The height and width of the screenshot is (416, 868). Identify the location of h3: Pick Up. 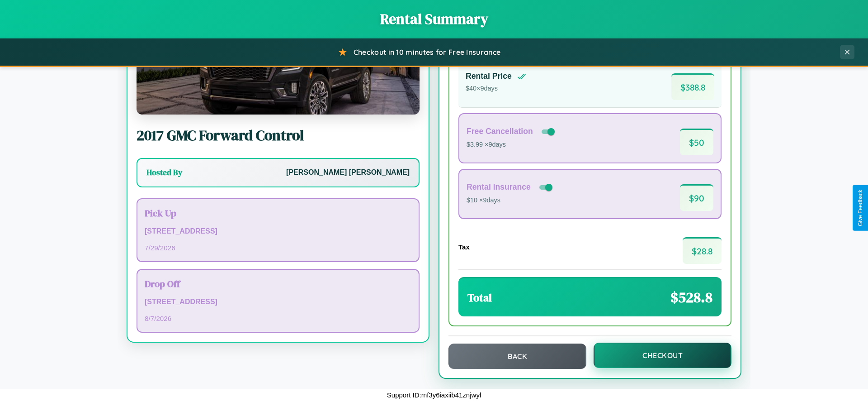
(278, 213).